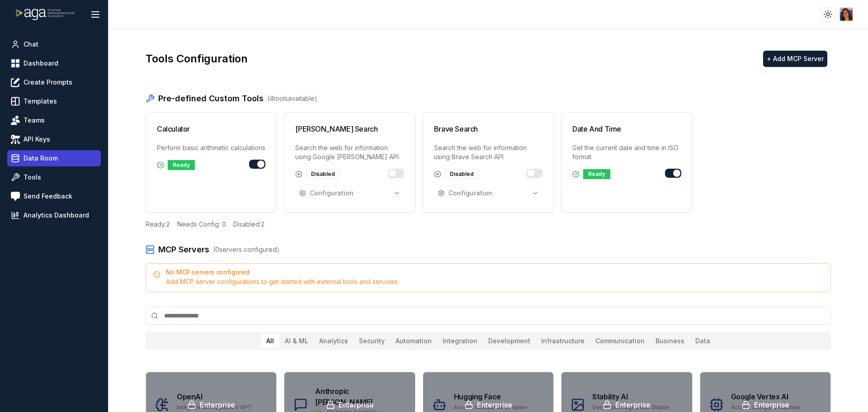 The image size is (868, 412). I want to click on img: ACg8ocKG6XGCXKzHG7V38qMFGy71iZqoEiFBNNLHCPGgUUhqMjLZGOvq=s96-c, so click(846, 14).